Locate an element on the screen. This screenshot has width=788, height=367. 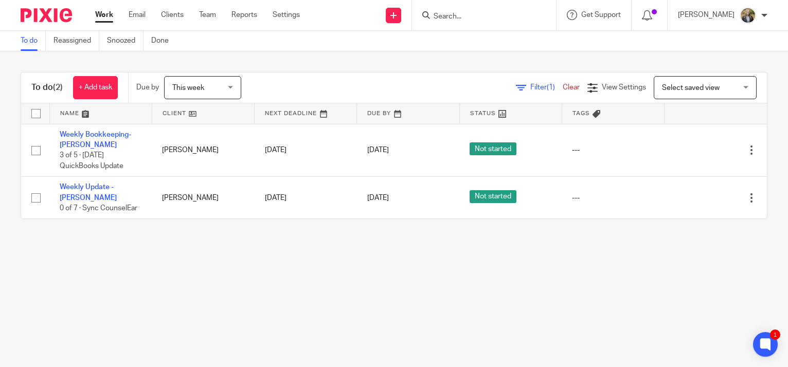
span: This week is located at coordinates (188, 88).